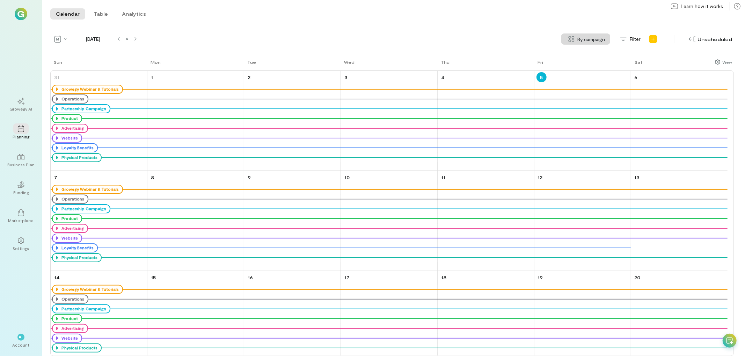 This screenshot has width=745, height=356. Describe the element at coordinates (155, 62) in the screenshot. I see `div: Mon` at that location.